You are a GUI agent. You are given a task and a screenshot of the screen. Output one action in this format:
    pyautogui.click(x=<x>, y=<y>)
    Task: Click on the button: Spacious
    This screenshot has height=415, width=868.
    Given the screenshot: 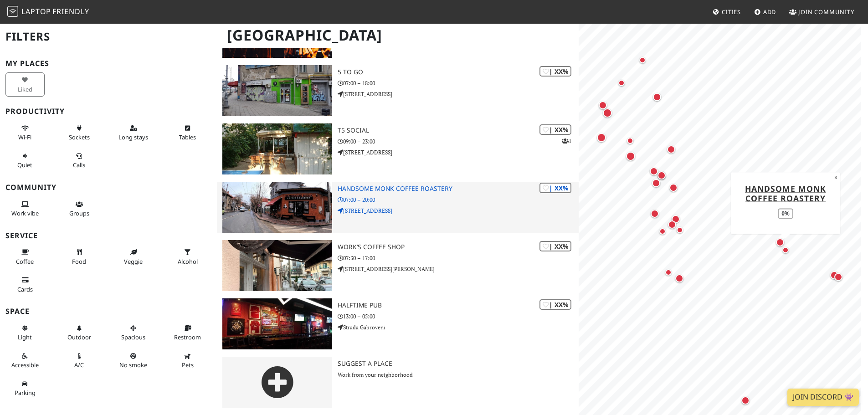 What is the action you would take?
    pyautogui.click(x=133, y=332)
    